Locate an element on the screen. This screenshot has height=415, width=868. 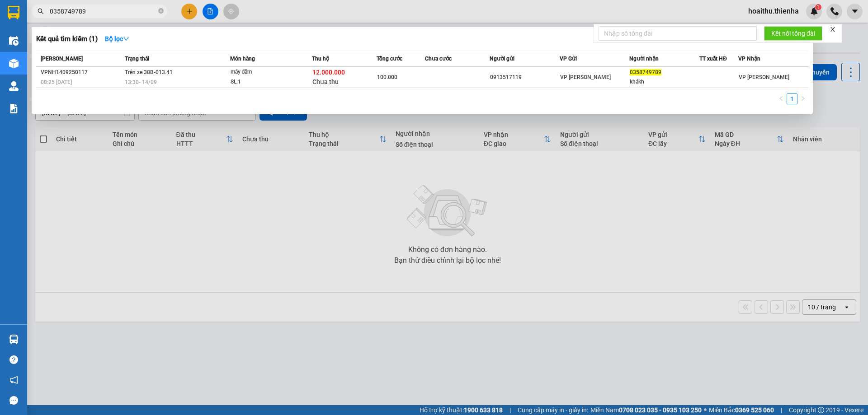
div: khákh is located at coordinates (664, 82).